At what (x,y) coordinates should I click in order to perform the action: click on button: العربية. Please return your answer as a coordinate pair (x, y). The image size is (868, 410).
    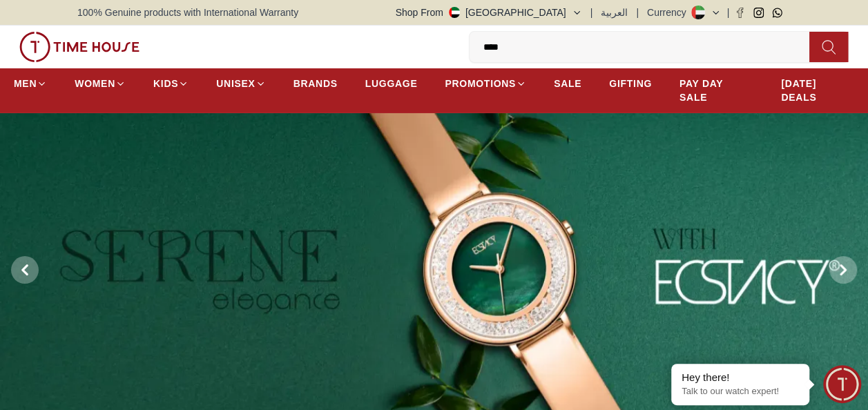
    Looking at the image, I should click on (613, 12).